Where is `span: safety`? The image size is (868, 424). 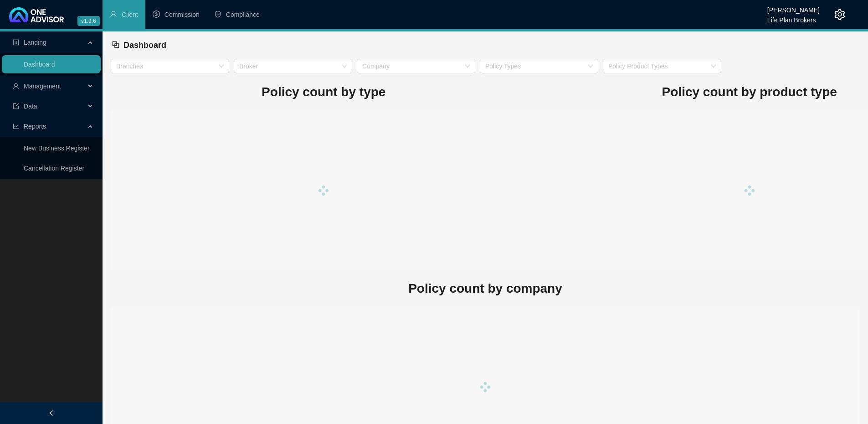 span: safety is located at coordinates (218, 14).